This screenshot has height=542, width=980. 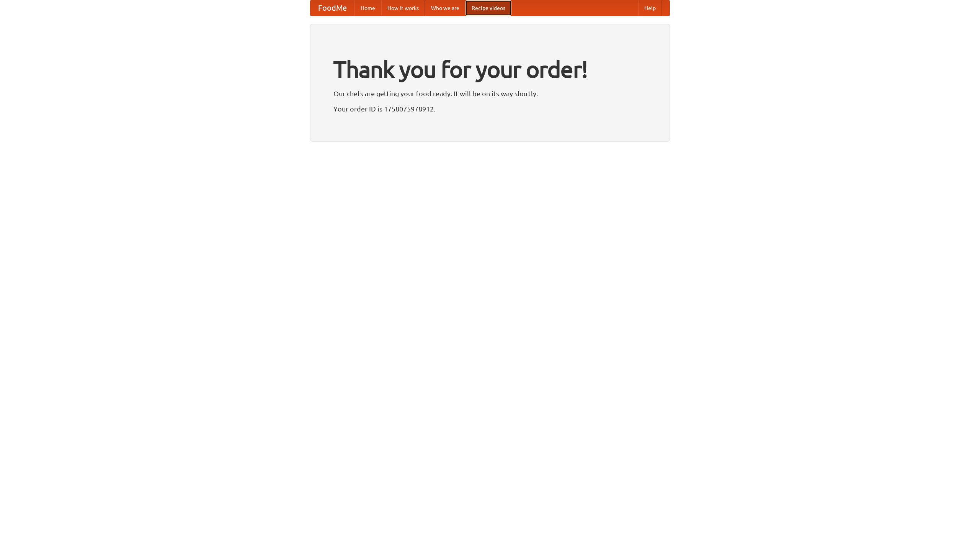 I want to click on a: FoodMe, so click(x=332, y=8).